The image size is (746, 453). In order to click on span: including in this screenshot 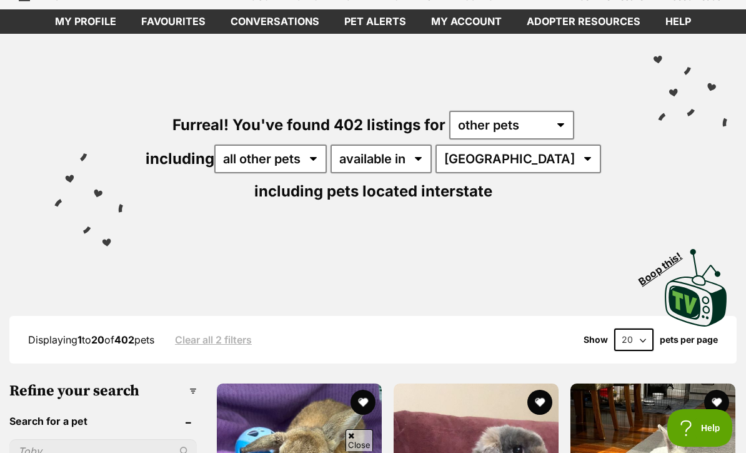, I will do `click(238, 158)`.